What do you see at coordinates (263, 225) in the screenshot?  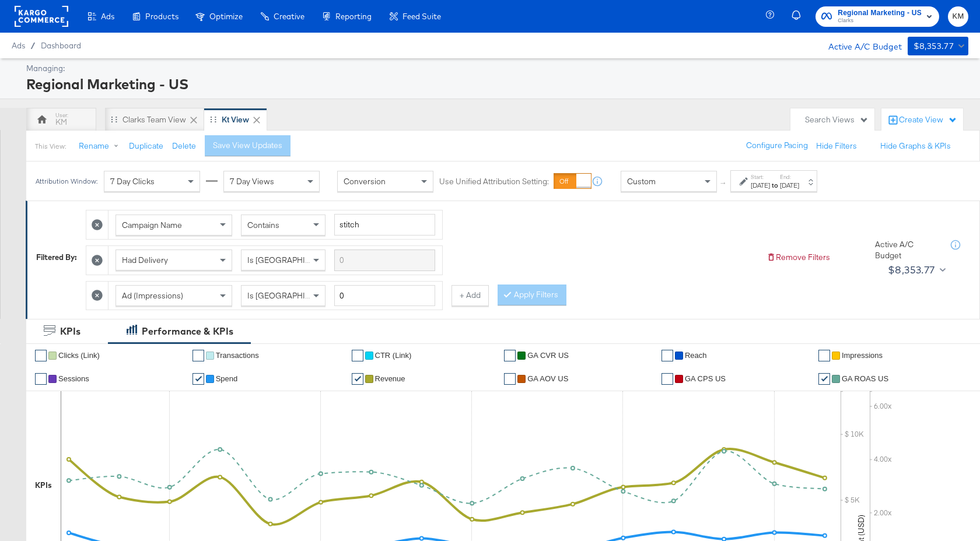 I see `span: Contains` at bounding box center [263, 225].